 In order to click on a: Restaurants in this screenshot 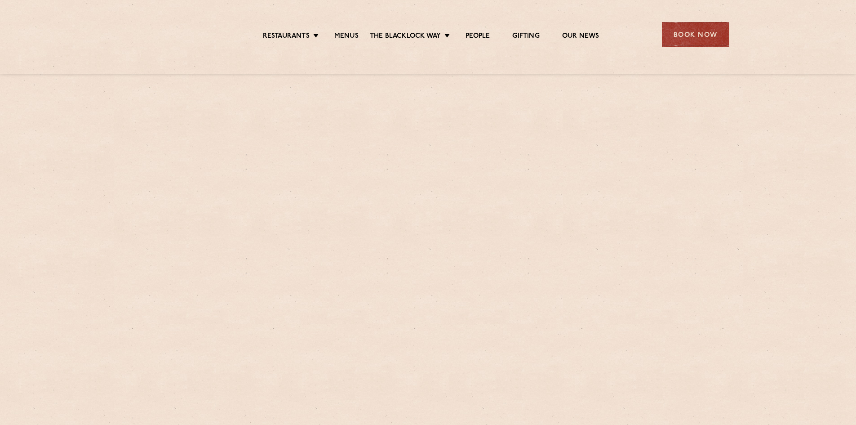, I will do `click(286, 37)`.